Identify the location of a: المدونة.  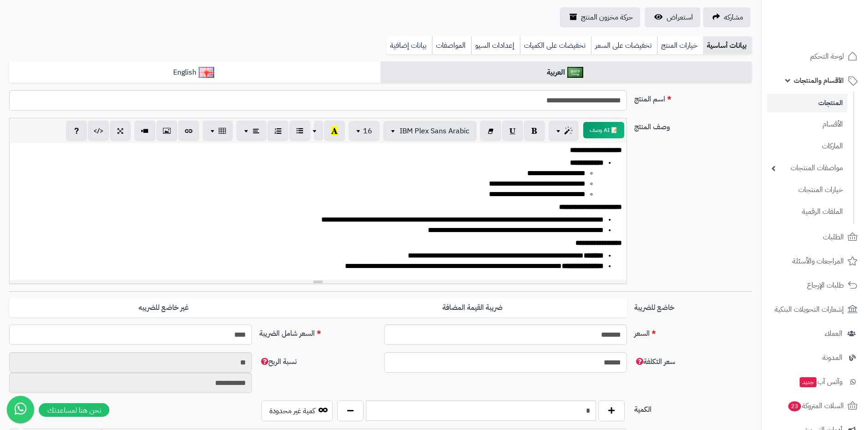
(814, 358).